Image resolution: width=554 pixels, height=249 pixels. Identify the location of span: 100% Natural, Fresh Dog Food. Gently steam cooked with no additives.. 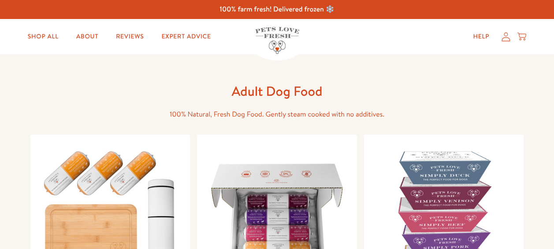
(277, 114).